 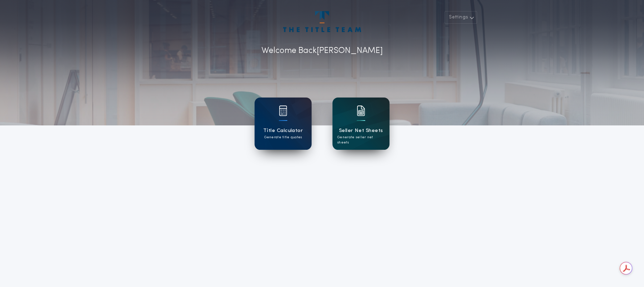 I want to click on img: account-logo, so click(x=322, y=21).